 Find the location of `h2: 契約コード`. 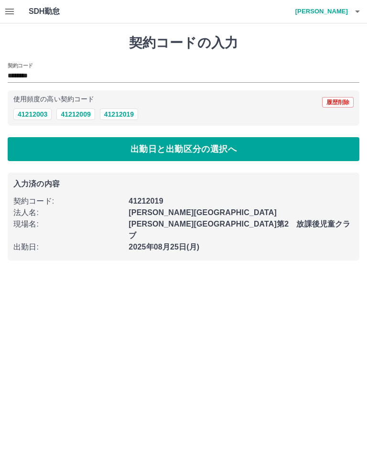

h2: 契約コード is located at coordinates (20, 65).